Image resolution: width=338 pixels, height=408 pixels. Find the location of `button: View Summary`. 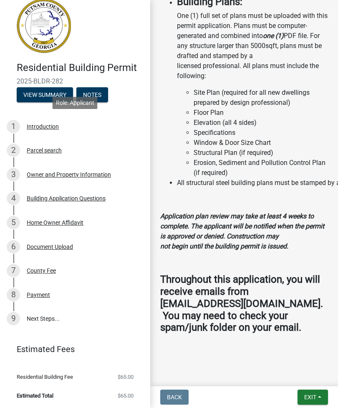

button: View Summary is located at coordinates (45, 95).